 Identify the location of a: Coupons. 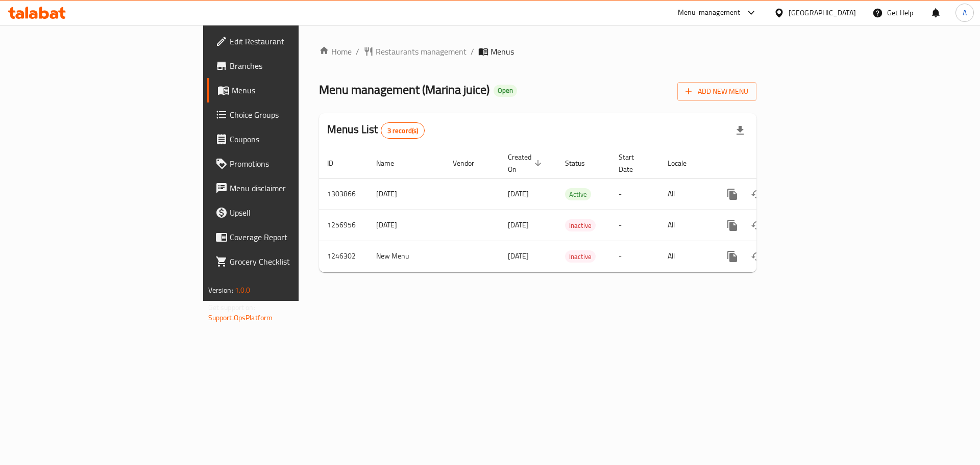
(287, 139).